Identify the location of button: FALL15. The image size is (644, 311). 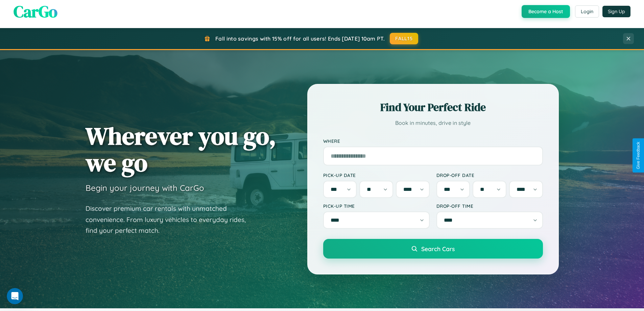
(404, 38).